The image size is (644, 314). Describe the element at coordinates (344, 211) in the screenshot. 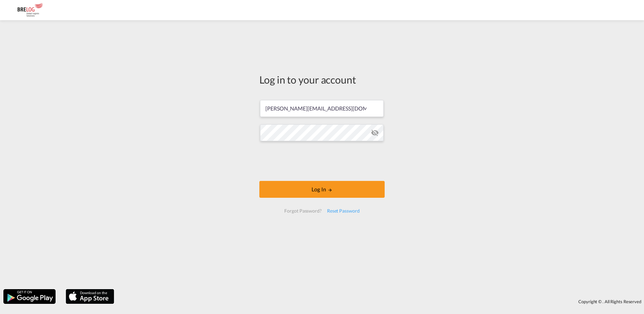

I see `div: Reset Password` at that location.